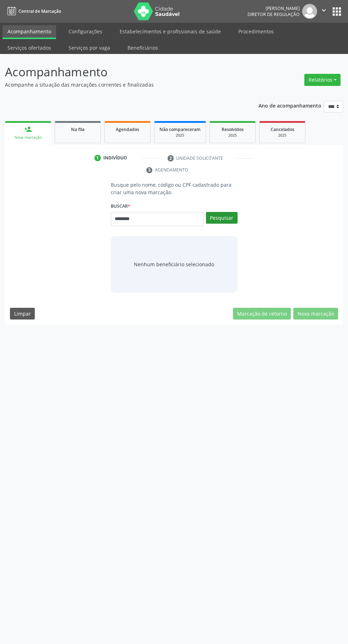 The height and width of the screenshot is (644, 348). Describe the element at coordinates (97, 158) in the screenshot. I see `div: 1` at that location.